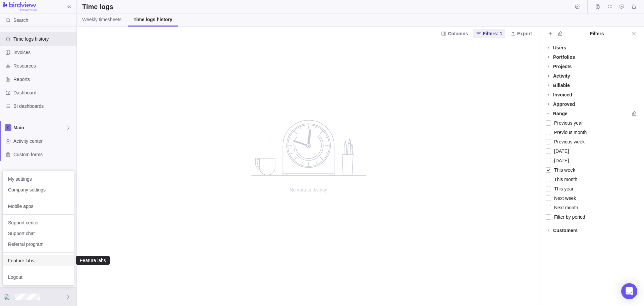 The height and width of the screenshot is (306, 644). I want to click on a: My settings, so click(38, 179).